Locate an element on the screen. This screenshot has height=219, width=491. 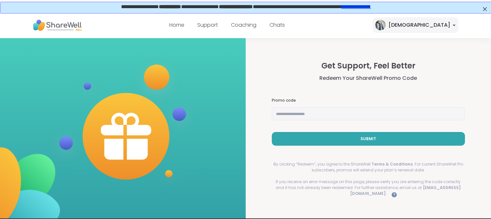
h3: Redeem Your ShareWell Promo Code is located at coordinates (368, 78).